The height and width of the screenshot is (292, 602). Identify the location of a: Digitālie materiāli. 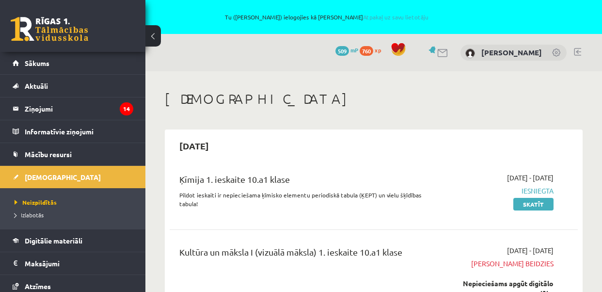
(73, 240).